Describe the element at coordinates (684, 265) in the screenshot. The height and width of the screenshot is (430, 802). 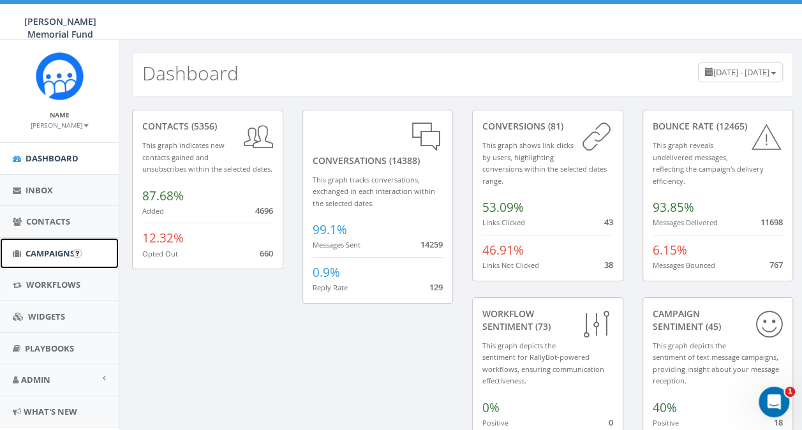
I see `small: Messages Bounced` at that location.